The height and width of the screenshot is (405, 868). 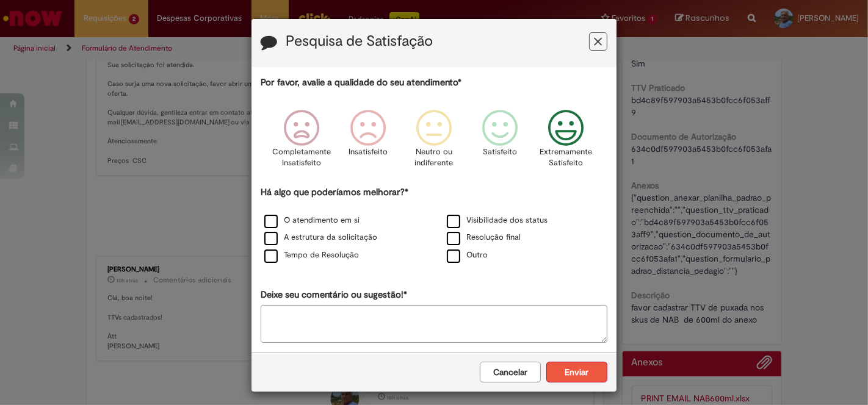 I want to click on div: Extremamente Satisfeito, so click(x=566, y=142).